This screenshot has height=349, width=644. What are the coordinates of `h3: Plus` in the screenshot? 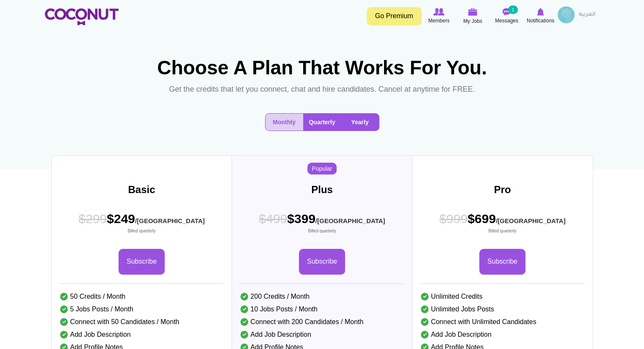 It's located at (322, 190).